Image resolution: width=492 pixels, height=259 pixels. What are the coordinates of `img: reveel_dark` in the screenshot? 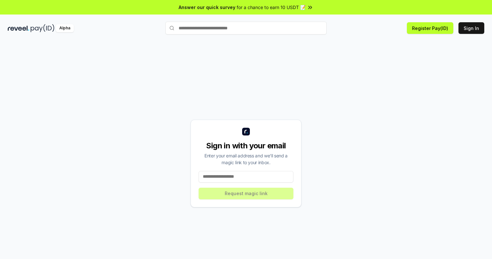 It's located at (18, 28).